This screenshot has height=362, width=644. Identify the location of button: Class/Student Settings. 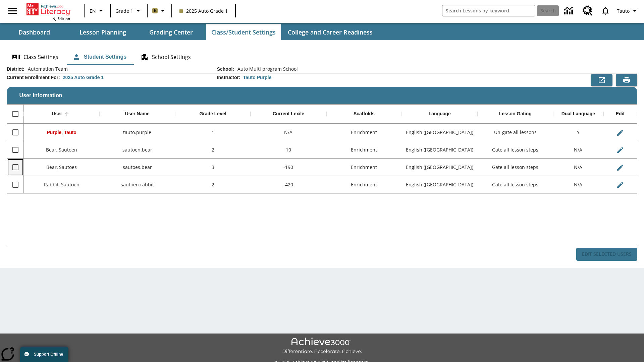
(243, 32).